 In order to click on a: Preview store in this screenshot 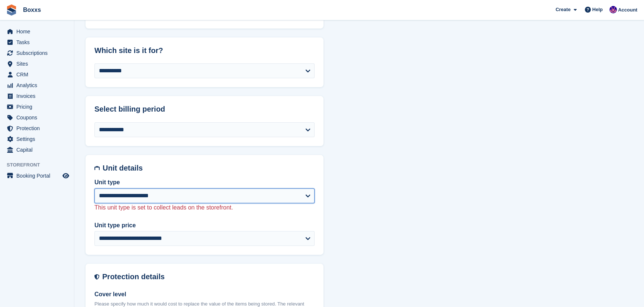, I will do `click(65, 176)`.